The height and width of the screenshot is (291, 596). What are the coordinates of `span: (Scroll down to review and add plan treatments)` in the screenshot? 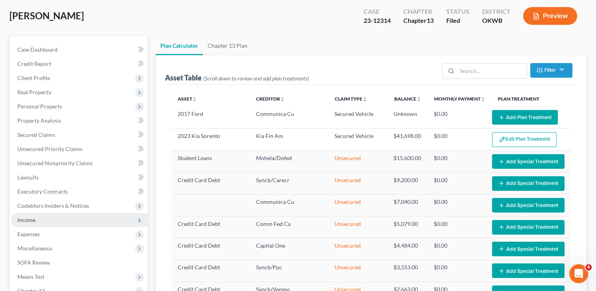 It's located at (256, 78).